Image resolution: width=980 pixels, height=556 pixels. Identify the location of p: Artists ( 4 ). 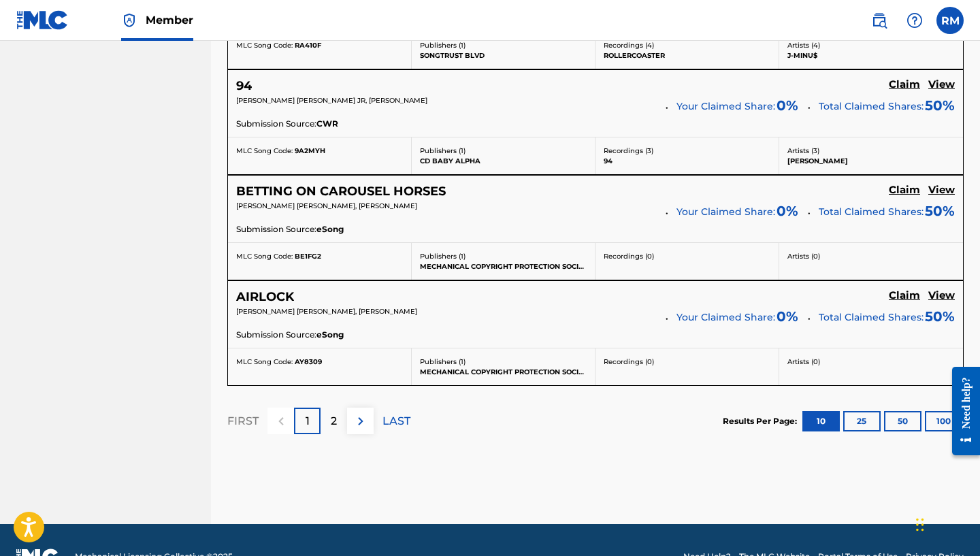
(871, 45).